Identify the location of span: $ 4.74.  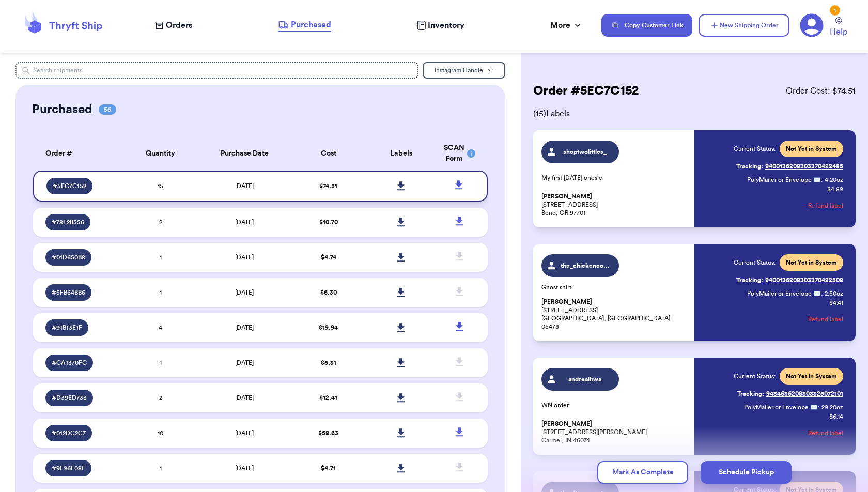
(328, 257).